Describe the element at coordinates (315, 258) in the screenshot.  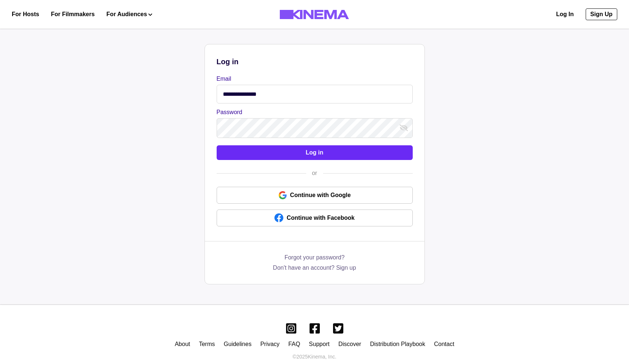
I see `a: Forgot your password?` at that location.